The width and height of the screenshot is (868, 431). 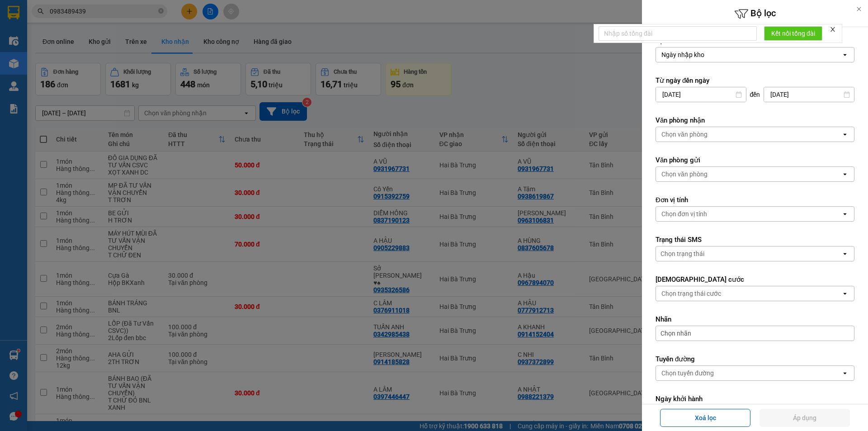 I want to click on span: close, so click(x=833, y=29).